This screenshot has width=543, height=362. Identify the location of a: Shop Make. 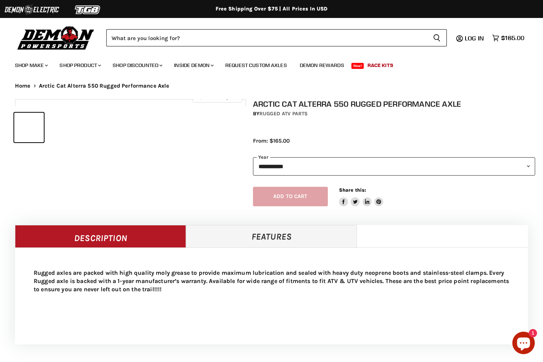
(31, 65).